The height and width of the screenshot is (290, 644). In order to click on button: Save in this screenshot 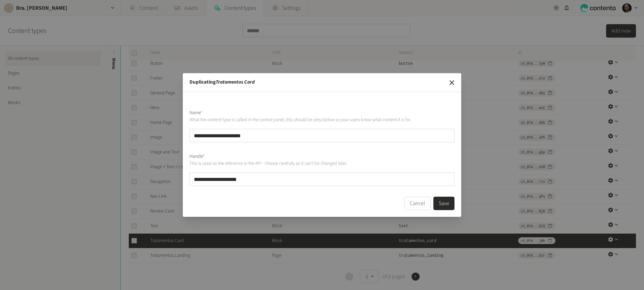, I will do `click(444, 203)`.